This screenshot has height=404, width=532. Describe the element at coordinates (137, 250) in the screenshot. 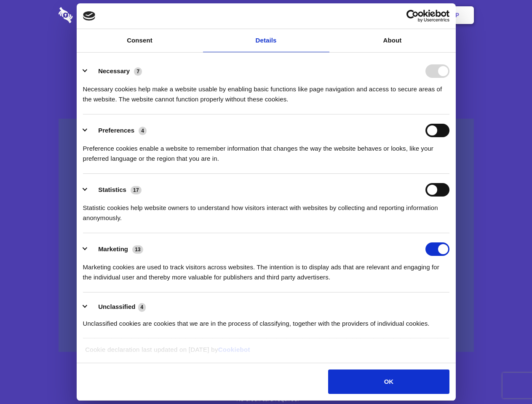

I see `span: 13` at that location.